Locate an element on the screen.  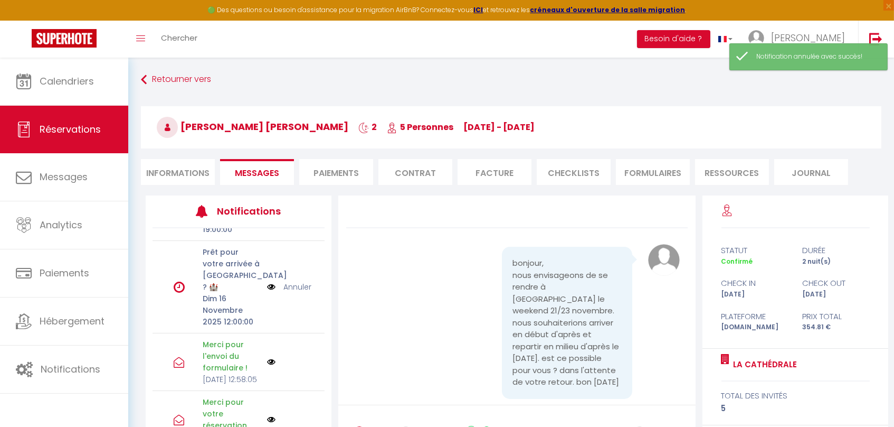
div: durée is located at coordinates (836, 250).